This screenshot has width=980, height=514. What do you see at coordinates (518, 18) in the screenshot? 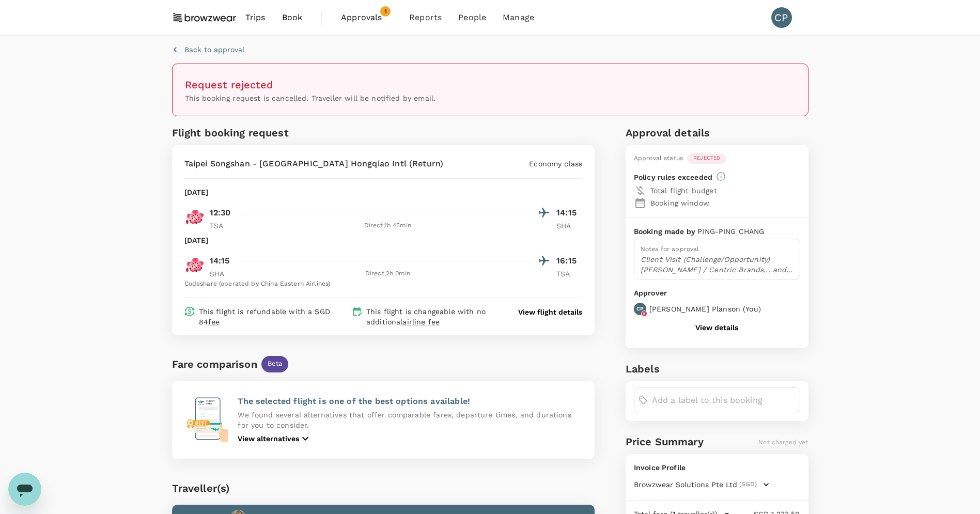
I see `span: Manage` at bounding box center [518, 18].